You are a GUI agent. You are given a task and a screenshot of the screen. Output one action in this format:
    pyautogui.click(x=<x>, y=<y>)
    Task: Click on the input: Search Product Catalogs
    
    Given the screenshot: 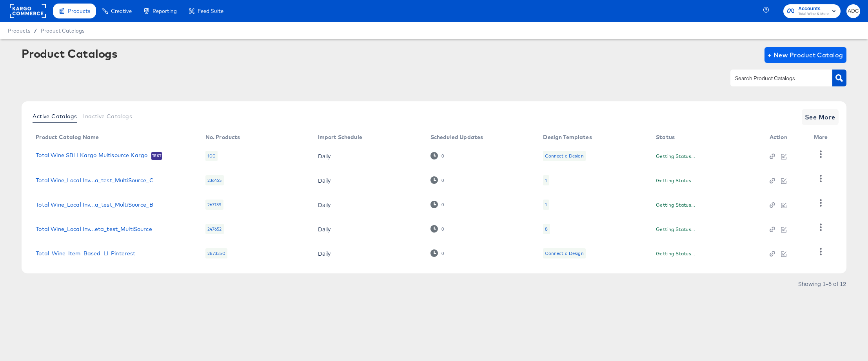 What is the action you would take?
    pyautogui.click(x=775, y=78)
    